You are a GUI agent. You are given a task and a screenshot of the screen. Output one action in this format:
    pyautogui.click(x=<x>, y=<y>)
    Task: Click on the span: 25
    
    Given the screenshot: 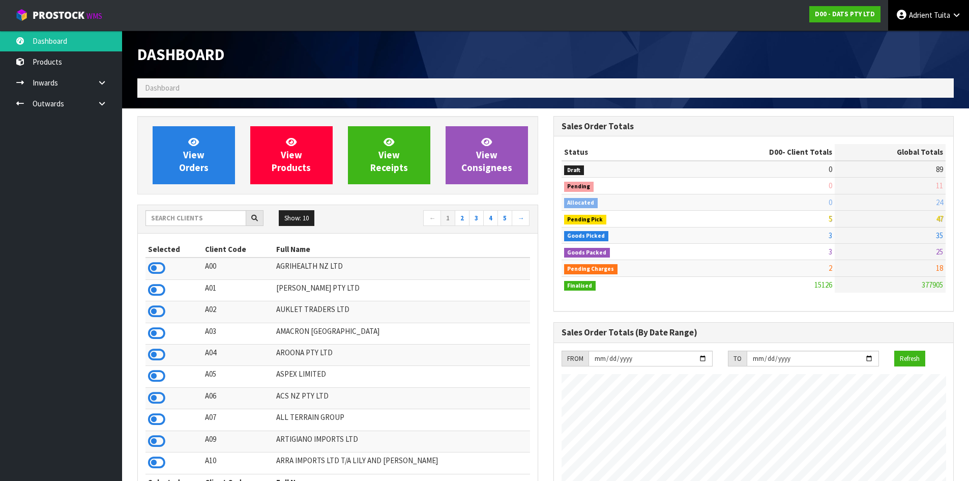 What is the action you would take?
    pyautogui.click(x=940, y=251)
    